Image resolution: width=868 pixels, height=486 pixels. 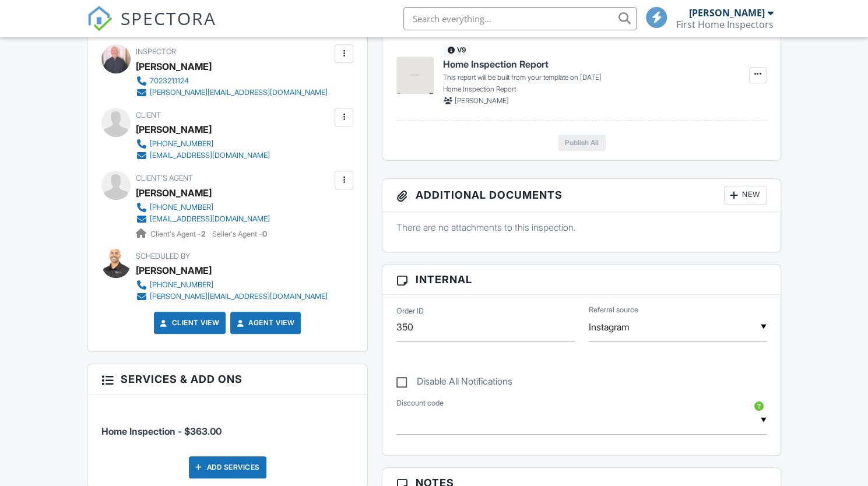 What do you see at coordinates (581, 227) in the screenshot?
I see `p: There are no attachments to this inspection.` at bounding box center [581, 227].